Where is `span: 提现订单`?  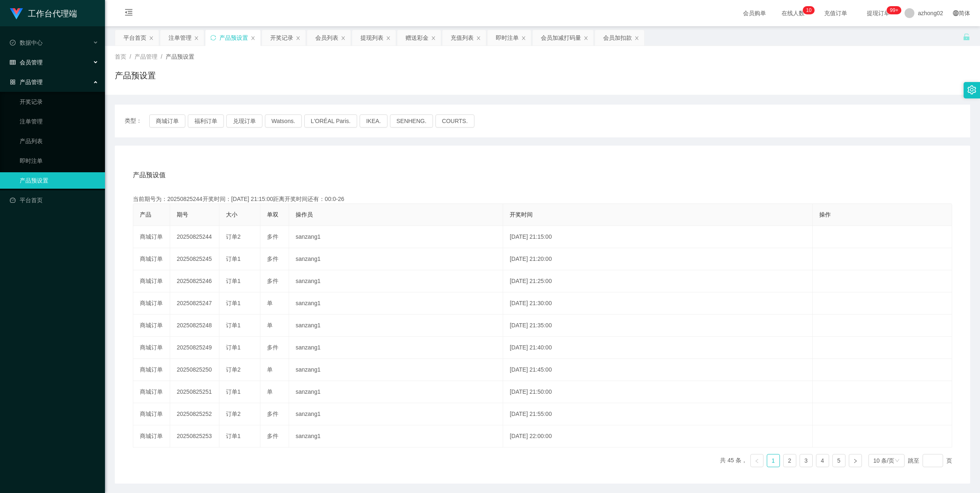
span: 提现订单 is located at coordinates (879, 13).